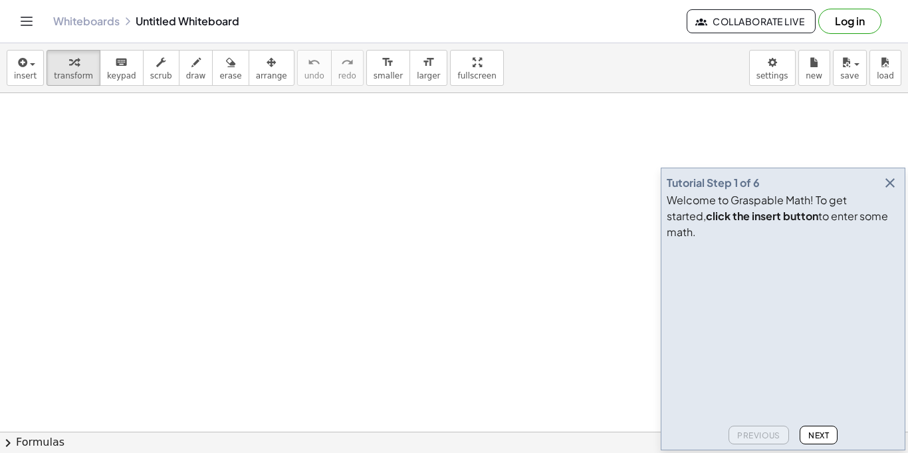 The image size is (908, 453). I want to click on span: keypad, so click(122, 76).